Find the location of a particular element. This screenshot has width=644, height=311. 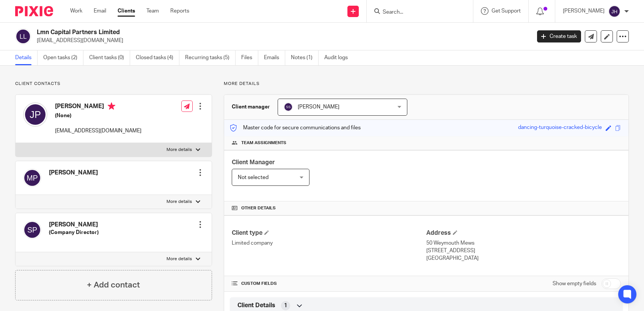

h5: (Company Director) is located at coordinates (74, 232).